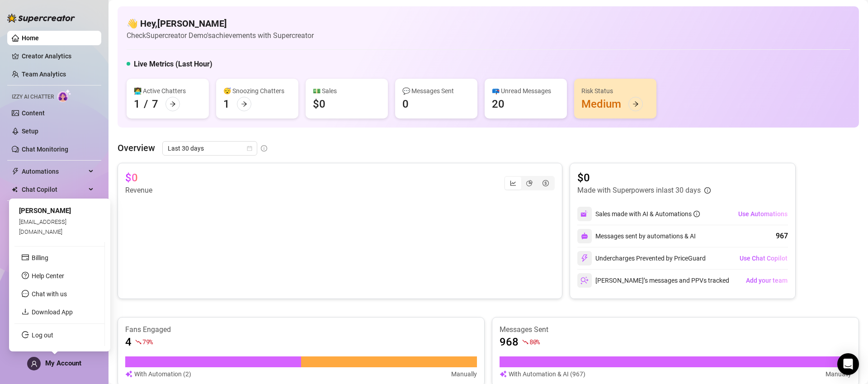 The width and height of the screenshot is (868, 384). Describe the element at coordinates (30, 131) in the screenshot. I see `a: Setup` at that location.